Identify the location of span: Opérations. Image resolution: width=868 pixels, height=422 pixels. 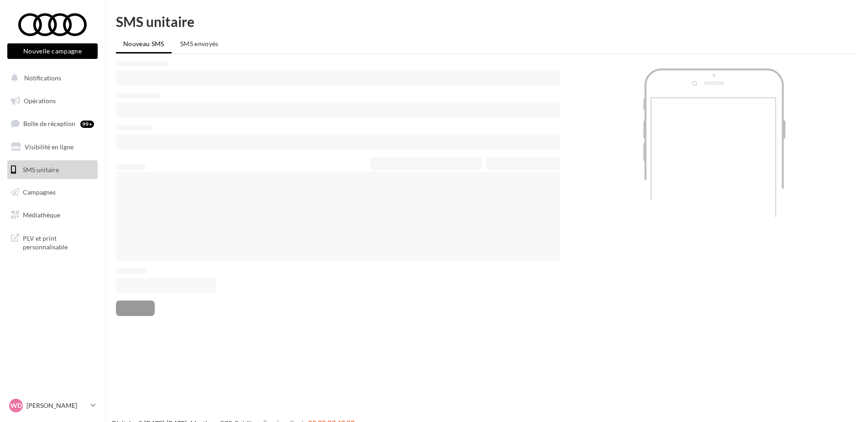
(40, 101).